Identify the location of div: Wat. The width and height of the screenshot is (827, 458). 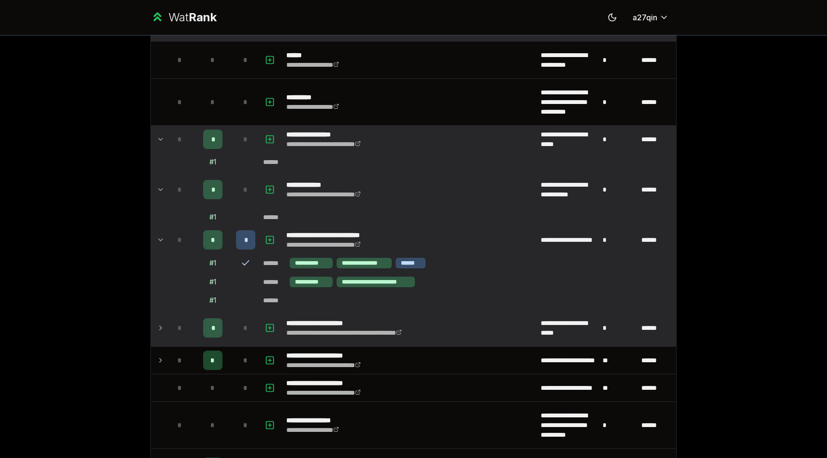
(192, 17).